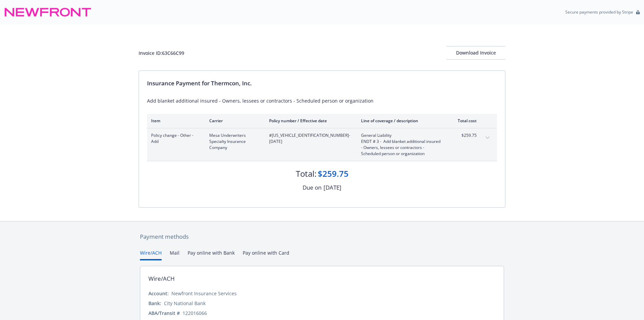 The image size is (644, 320). Describe the element at coordinates (464, 121) in the screenshot. I see `div: Total cost` at that location.